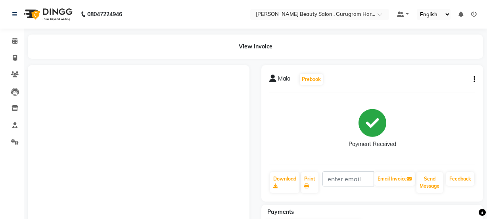  Describe the element at coordinates (47, 14) in the screenshot. I see `img: logo` at that location.